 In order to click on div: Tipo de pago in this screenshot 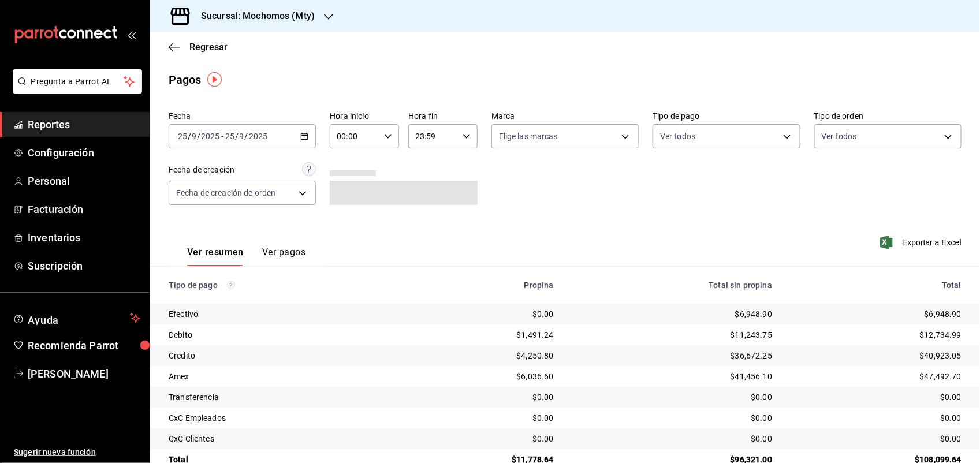, I will do `click(280, 285)`.